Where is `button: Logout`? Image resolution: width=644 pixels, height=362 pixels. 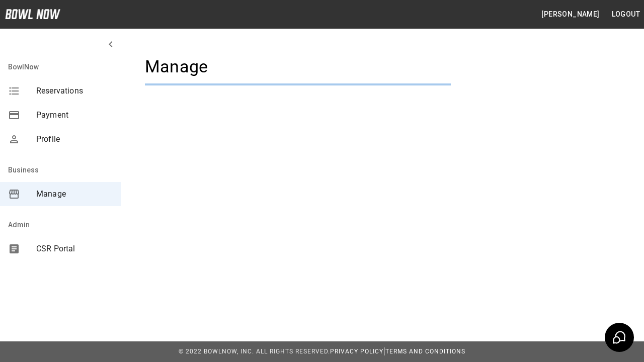
button: Logout is located at coordinates (626, 15).